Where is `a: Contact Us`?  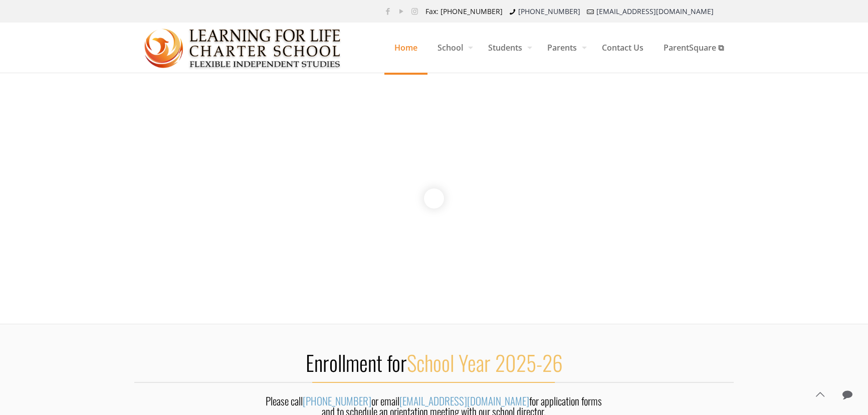 a: Contact Us is located at coordinates (623, 48).